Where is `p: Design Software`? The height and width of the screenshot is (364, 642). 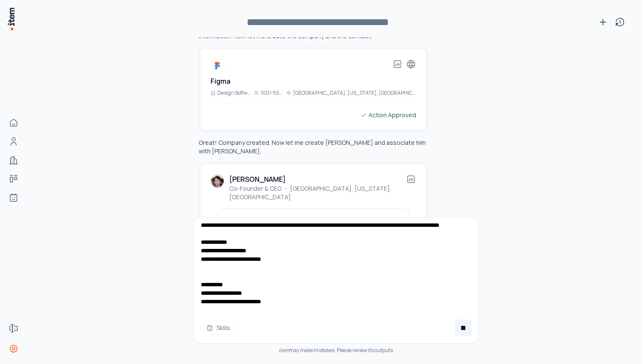
p: Design Software is located at coordinates (234, 93).